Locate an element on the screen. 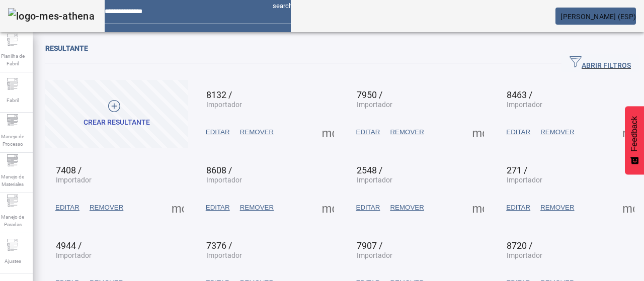  span: 7907 / is located at coordinates (369, 246).